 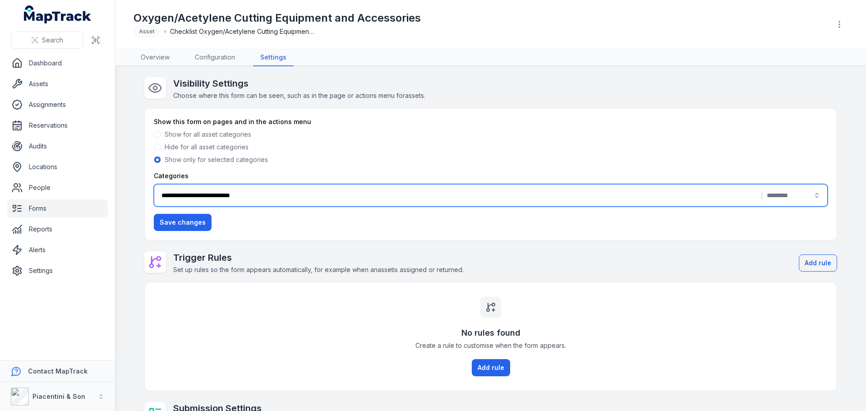 I want to click on a: Assets, so click(x=57, y=84).